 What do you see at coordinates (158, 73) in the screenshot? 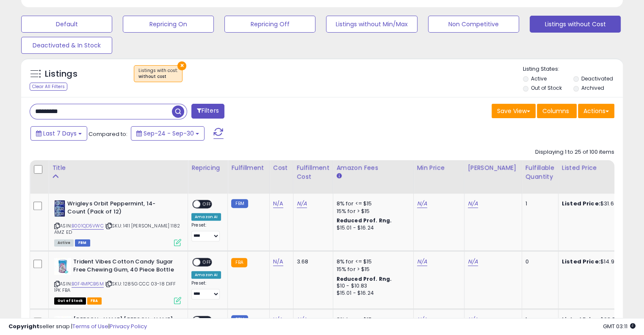
I see `span: Listings with cost :` at bounding box center [158, 73].